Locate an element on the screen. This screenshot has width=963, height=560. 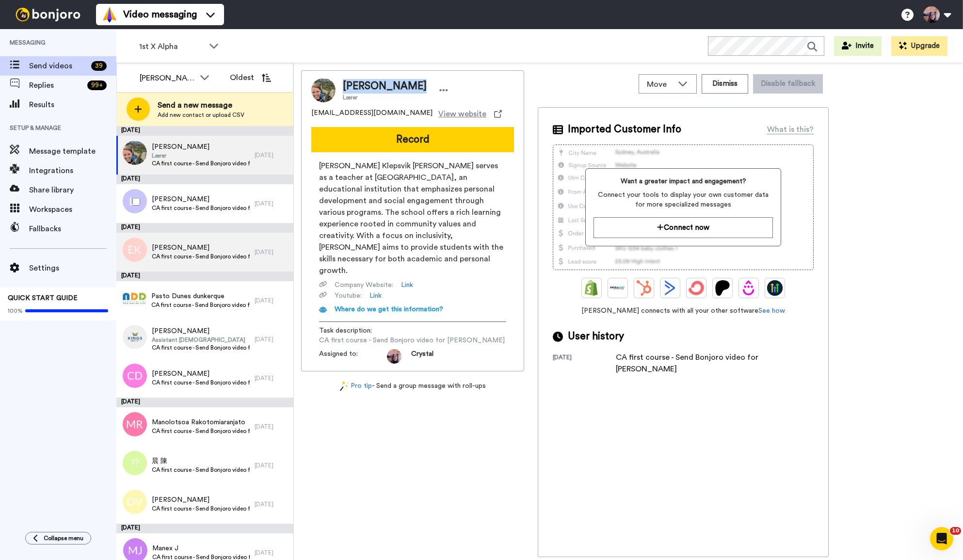
span: Results is located at coordinates (73, 105).